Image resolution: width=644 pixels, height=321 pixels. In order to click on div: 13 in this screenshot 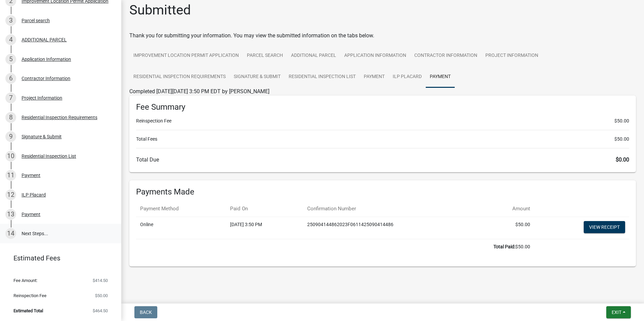, I will do `click(11, 215)`.